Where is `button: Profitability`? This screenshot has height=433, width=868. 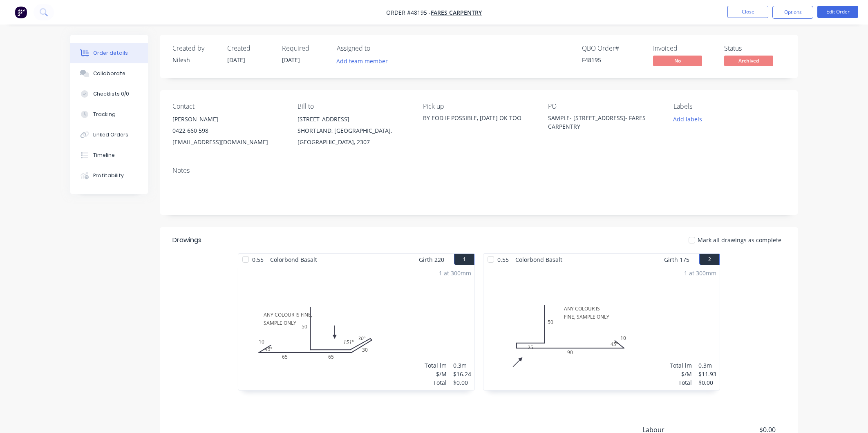
button: Profitability is located at coordinates (109, 176).